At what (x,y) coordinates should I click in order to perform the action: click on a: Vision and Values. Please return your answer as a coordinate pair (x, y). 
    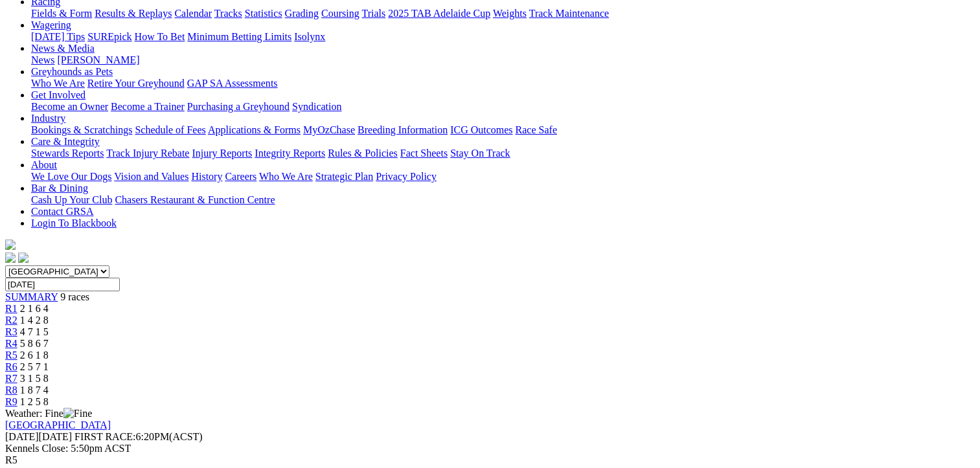
    Looking at the image, I should click on (151, 176).